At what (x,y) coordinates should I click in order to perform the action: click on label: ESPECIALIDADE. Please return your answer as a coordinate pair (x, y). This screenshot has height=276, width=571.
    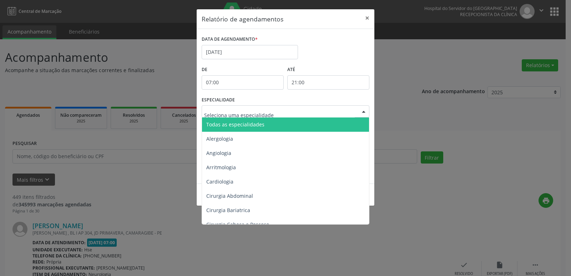
    Looking at the image, I should click on (218, 100).